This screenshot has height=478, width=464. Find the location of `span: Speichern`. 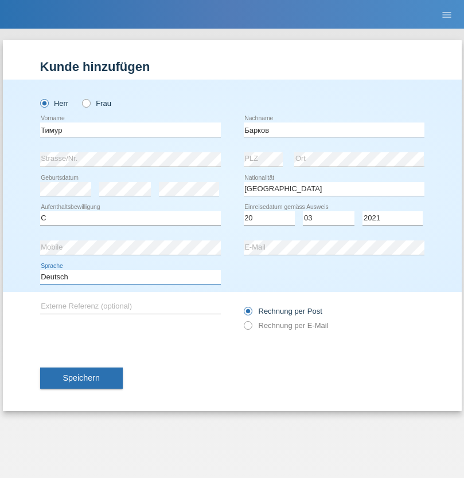

span: Speichern is located at coordinates (81, 378).